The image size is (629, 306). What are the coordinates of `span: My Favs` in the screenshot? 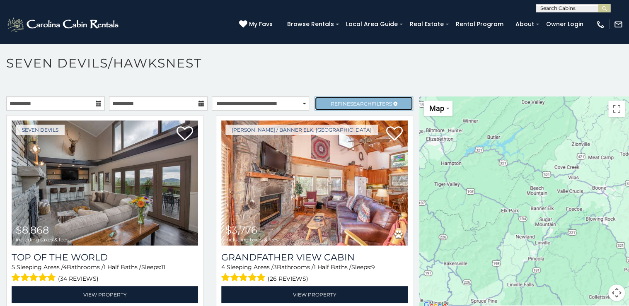 It's located at (260, 24).